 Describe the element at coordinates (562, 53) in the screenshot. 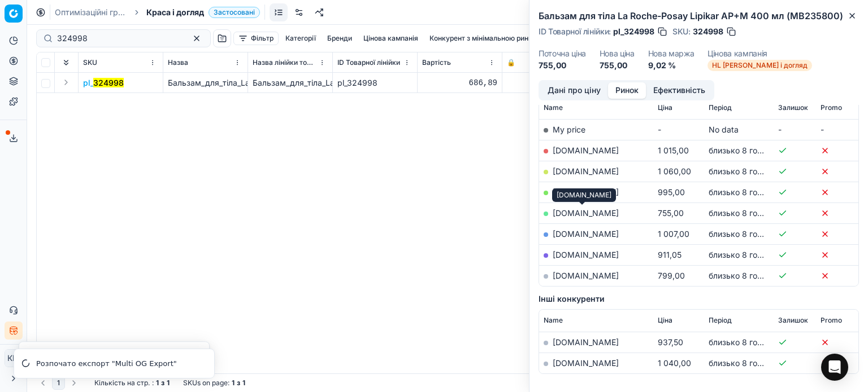

I see `dt: Поточна ціна` at that location.